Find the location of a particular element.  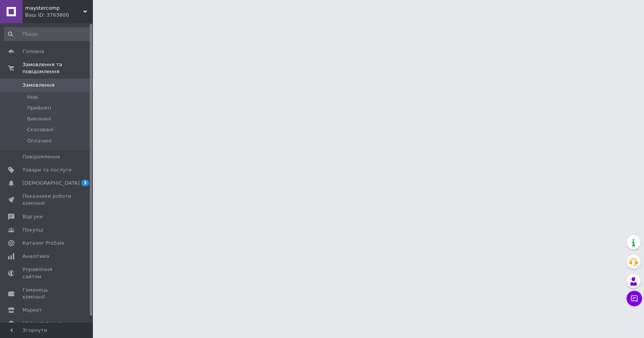

input: Пошук is located at coordinates (48, 34).